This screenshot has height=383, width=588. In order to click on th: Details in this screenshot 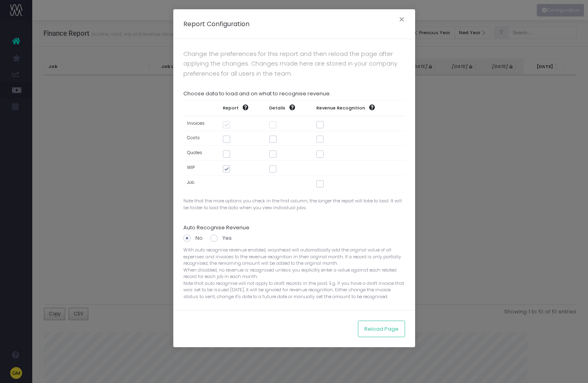, I will do `click(289, 108)`.